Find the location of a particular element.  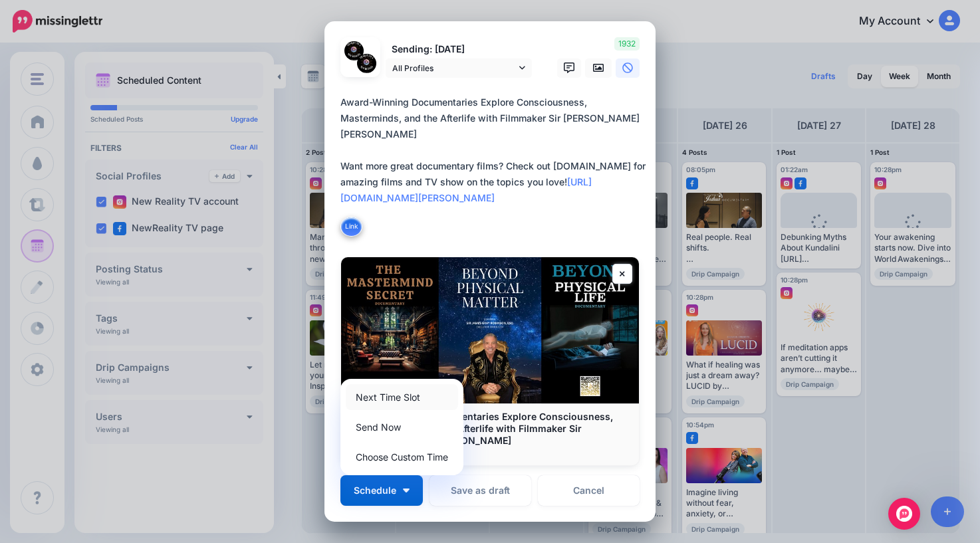

b: Award-Winning Documentaries Explore Consciousness, Masterminds, and the Afterlife with Filmmaker ... is located at coordinates (484, 428).